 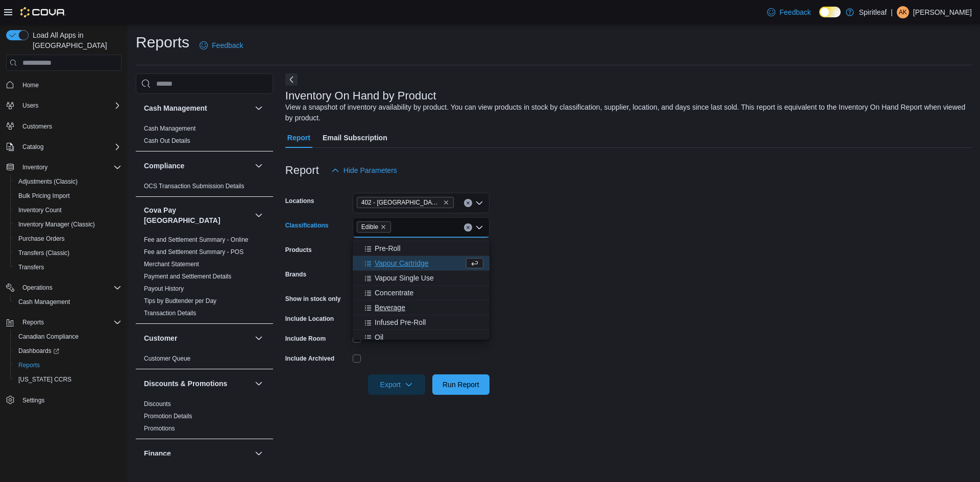 I want to click on button: Users, so click(x=64, y=106).